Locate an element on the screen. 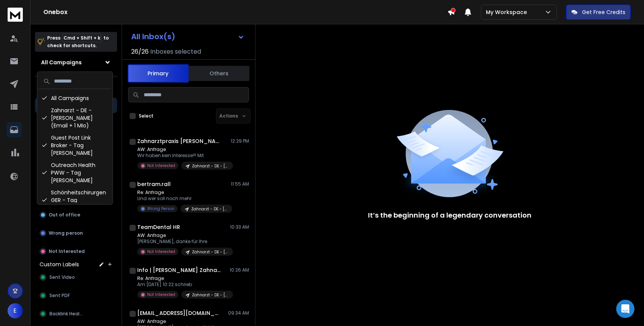 The image size is (644, 326). span: Cmd + Shift + k is located at coordinates (82, 38).